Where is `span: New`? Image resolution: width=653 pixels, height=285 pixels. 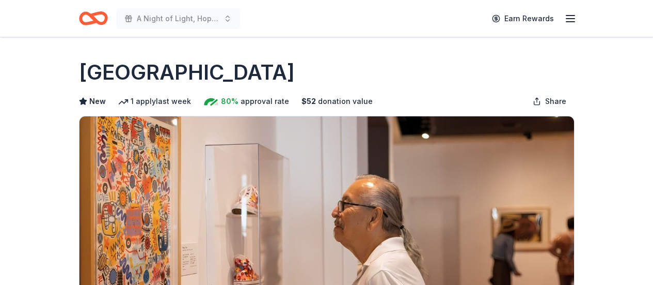
span: New is located at coordinates (98, 101).